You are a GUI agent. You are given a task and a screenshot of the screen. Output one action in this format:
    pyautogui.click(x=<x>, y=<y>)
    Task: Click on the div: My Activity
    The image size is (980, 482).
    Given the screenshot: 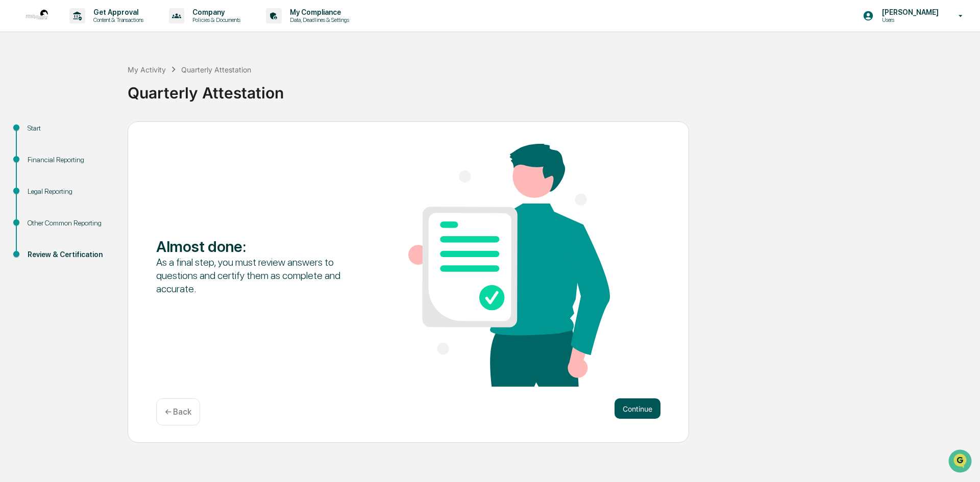 What is the action you would take?
    pyautogui.click(x=147, y=70)
    